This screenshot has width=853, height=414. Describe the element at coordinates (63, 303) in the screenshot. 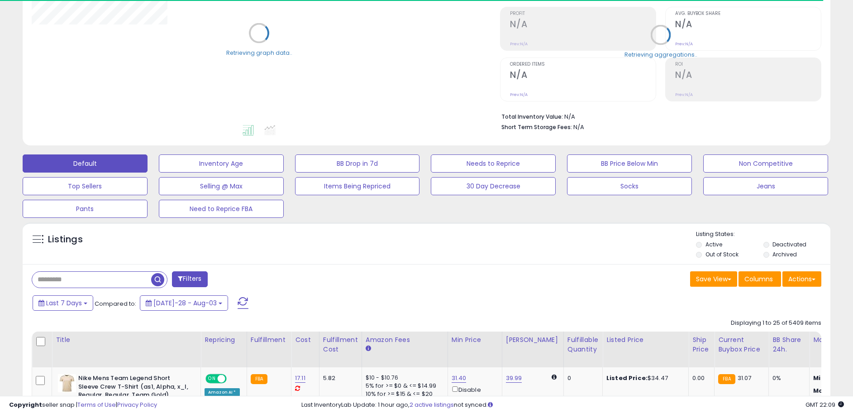

I see `button: Last 7 Days` at that location.